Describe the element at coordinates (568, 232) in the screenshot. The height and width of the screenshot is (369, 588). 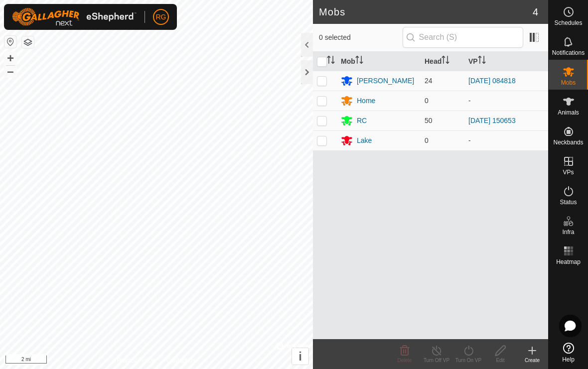
I see `span: Infra` at that location.